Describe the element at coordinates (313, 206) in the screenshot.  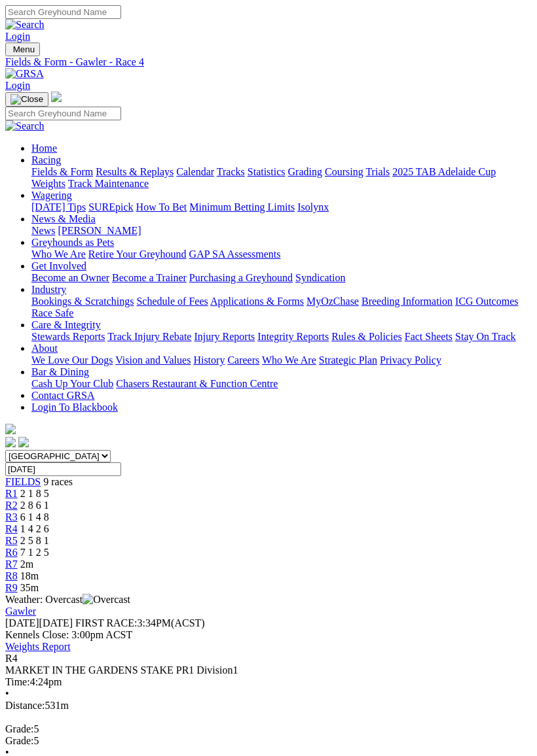
I see `a: Isolynx` at that location.